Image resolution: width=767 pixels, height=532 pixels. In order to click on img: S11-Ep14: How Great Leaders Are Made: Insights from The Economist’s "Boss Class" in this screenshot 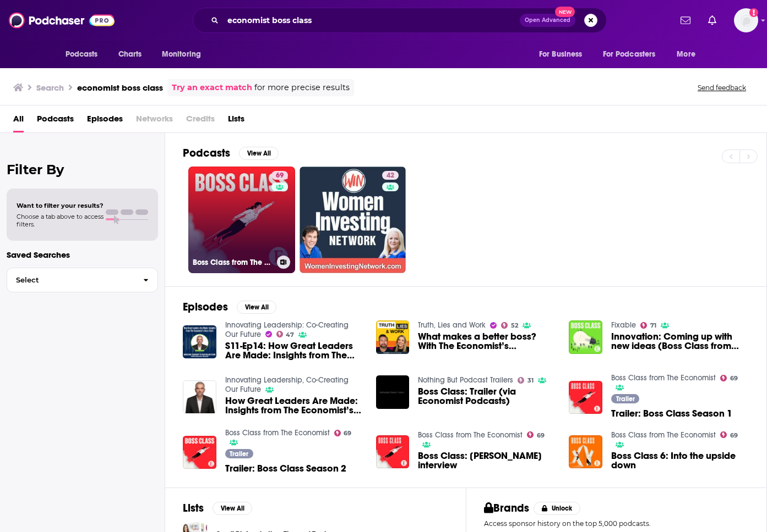, I will do `click(199, 342)`.